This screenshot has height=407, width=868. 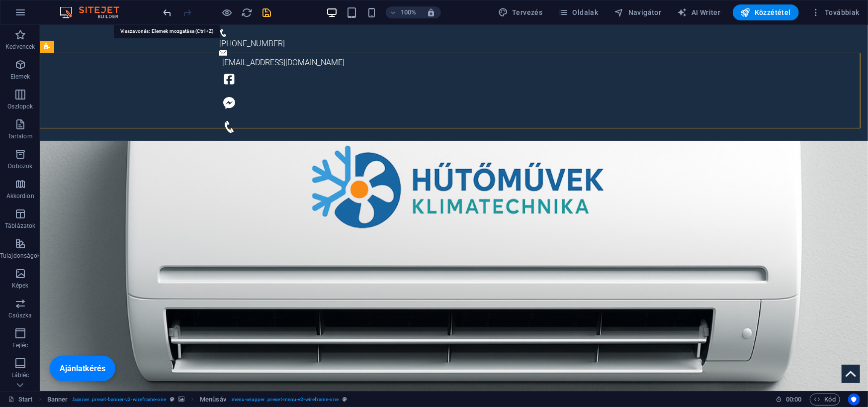 I want to click on i: Ez az elem hátteret tartalmaz, so click(x=182, y=399).